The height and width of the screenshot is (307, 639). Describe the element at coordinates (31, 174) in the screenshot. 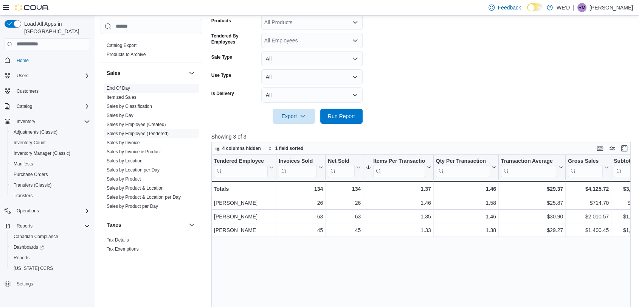

I see `a: Purchase Orders` at that location.